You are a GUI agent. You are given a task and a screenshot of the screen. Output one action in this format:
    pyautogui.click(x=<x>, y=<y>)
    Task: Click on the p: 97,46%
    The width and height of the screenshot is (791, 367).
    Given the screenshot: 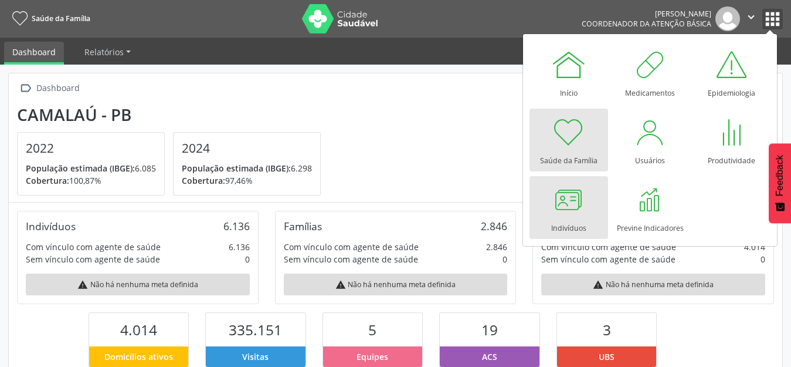 What is the action you would take?
    pyautogui.click(x=247, y=180)
    